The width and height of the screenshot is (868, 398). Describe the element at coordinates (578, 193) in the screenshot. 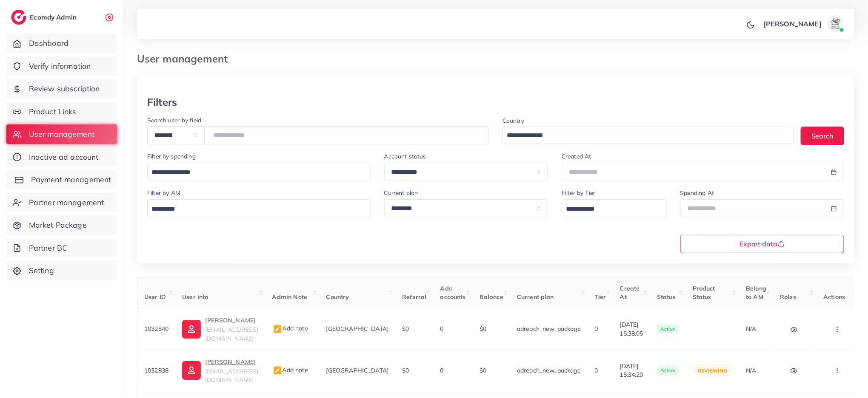

I see `label: Filter by Tier` at that location.